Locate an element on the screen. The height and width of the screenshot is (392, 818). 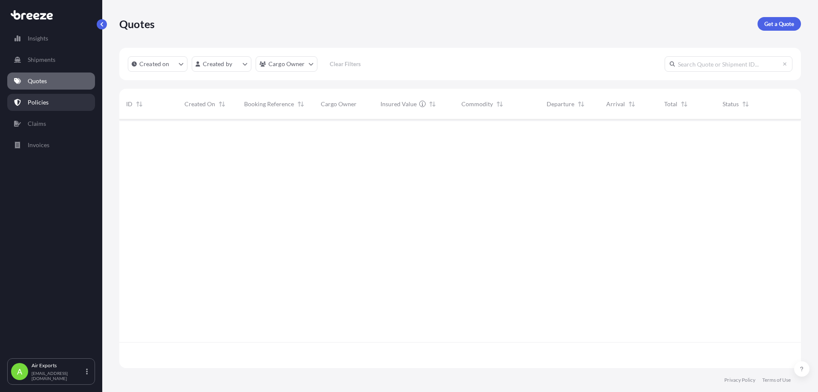
a: Invoices is located at coordinates (51, 145).